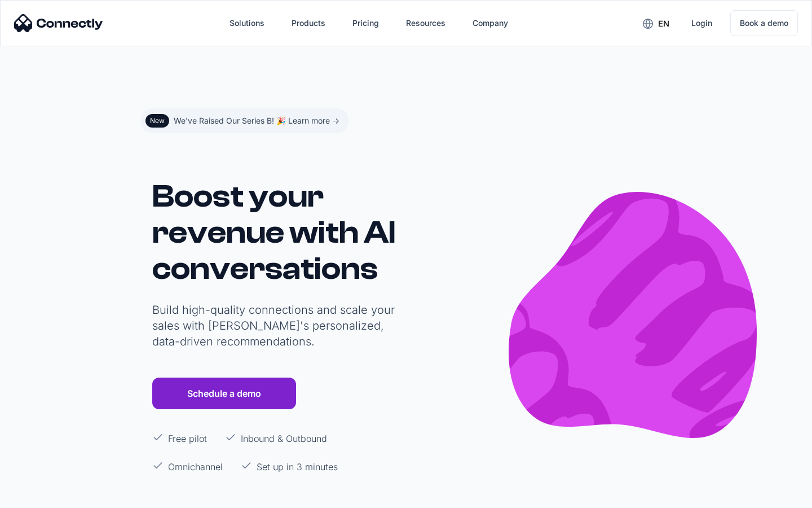 The image size is (812, 508). I want to click on a: Pricing, so click(366, 23).